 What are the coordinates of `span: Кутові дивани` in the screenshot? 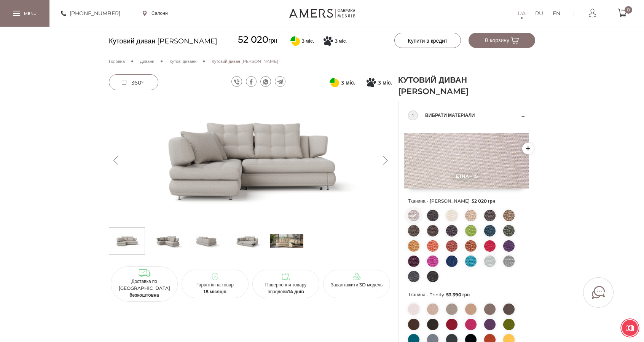 It's located at (183, 61).